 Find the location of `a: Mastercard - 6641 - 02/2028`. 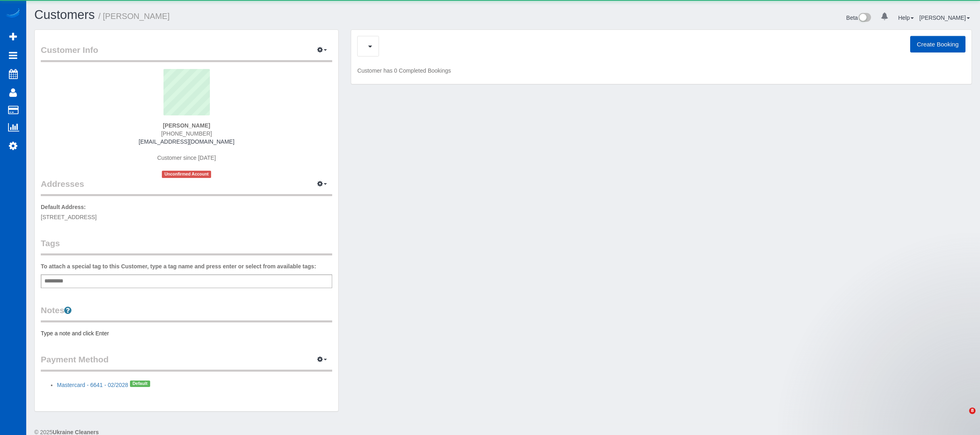

a: Mastercard - 6641 - 02/2028 is located at coordinates (93, 385).